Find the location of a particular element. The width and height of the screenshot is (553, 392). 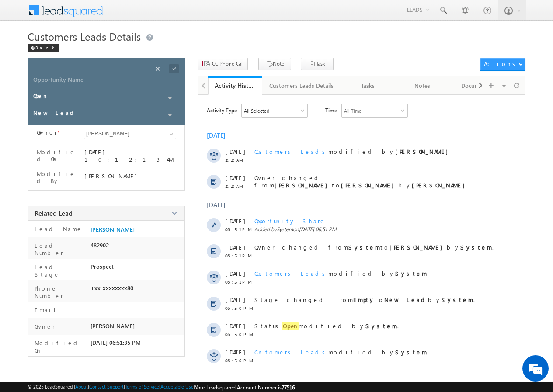

div: Customers Leads Details is located at coordinates (301, 86).